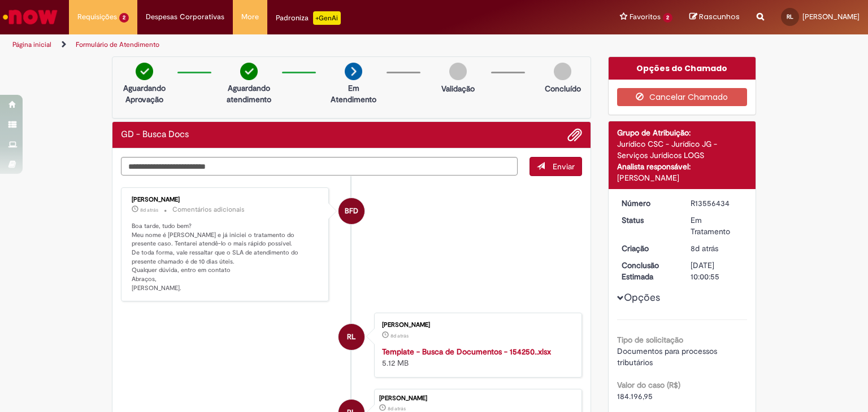  What do you see at coordinates (683, 133) in the screenshot?
I see `div: Grupo de Atribuição:` at bounding box center [683, 133].